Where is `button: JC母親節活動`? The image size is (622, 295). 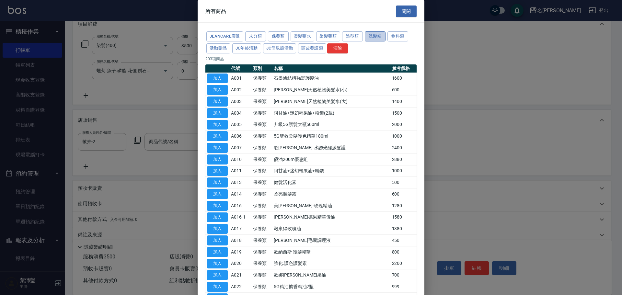 button: JC母親節活動 is located at coordinates (280, 48).